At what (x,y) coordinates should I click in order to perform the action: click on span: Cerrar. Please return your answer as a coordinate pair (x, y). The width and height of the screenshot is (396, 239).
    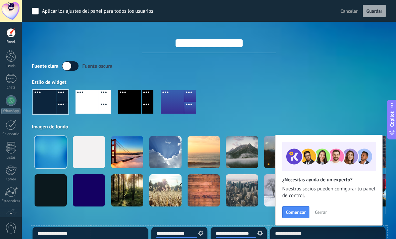
    Looking at the image, I should click on (321, 212).